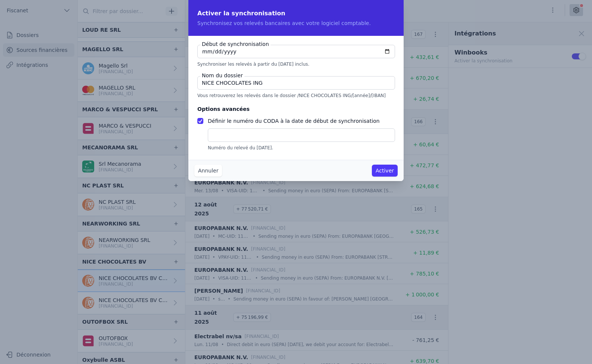 The width and height of the screenshot is (592, 364). Describe the element at coordinates (385, 170) in the screenshot. I see `button: Activer` at that location.